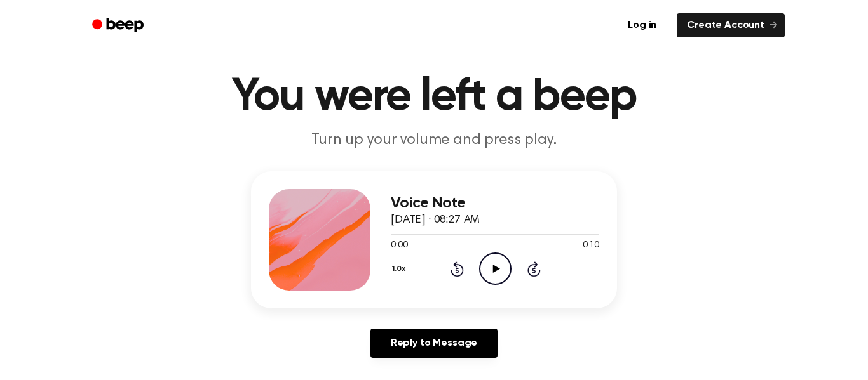 The image size is (868, 380). I want to click on span: 0:10, so click(591, 245).